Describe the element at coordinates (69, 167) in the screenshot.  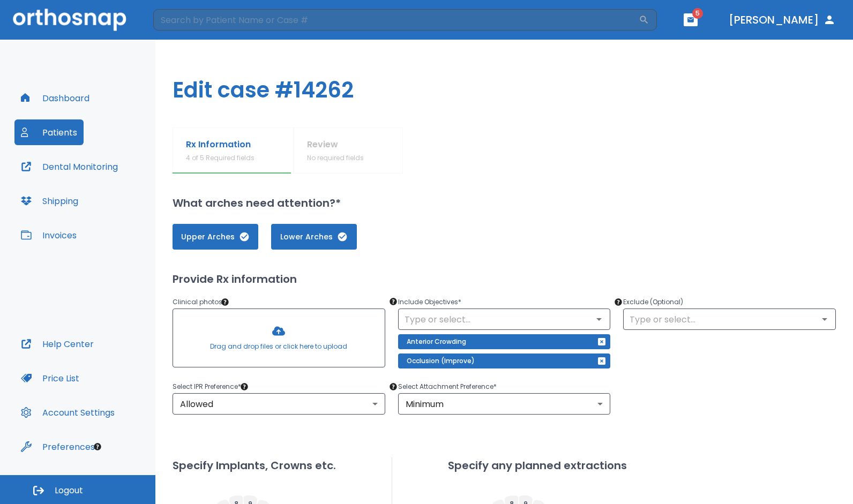
I see `a: Dental Monitoring` at that location.